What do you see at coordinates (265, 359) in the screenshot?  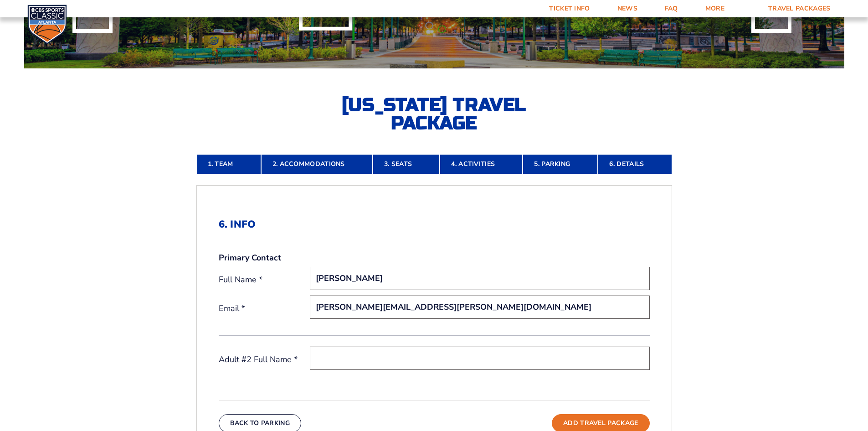 I see `label: Adult #2 Full Name *` at bounding box center [265, 359].